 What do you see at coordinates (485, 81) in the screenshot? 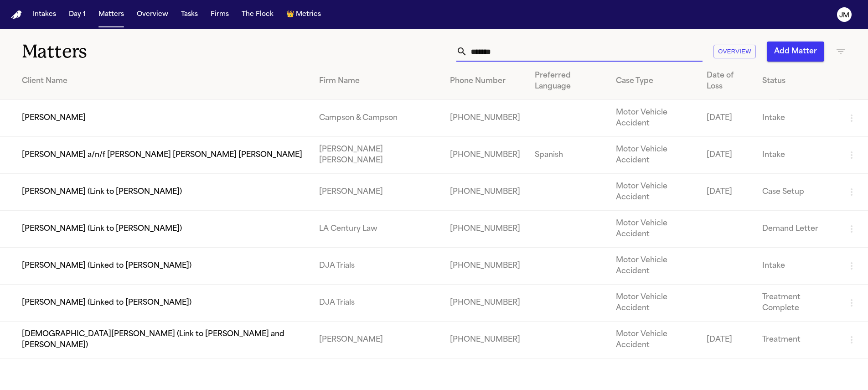
I see `div: Phone Number` at bounding box center [485, 81].